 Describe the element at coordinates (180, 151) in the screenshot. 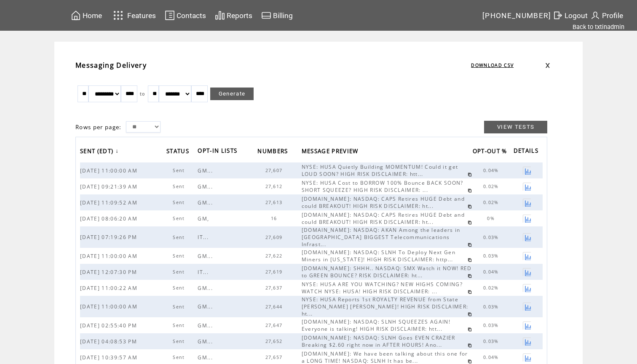

I see `a: STATUS` at that location.